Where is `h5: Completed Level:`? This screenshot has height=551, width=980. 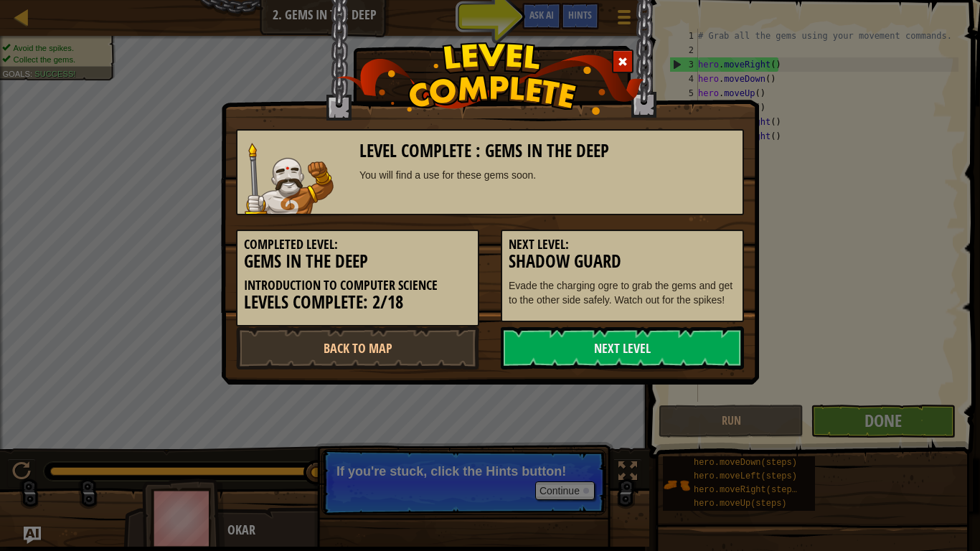 h5: Completed Level: is located at coordinates (357, 244).